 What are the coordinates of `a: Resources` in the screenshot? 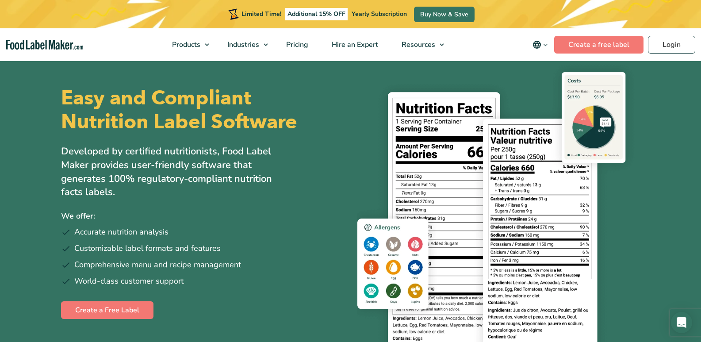 It's located at (419, 45).